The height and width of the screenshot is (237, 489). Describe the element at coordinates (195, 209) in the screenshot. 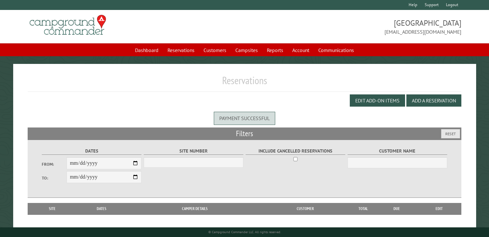

I see `th: Camper Details` at that location.